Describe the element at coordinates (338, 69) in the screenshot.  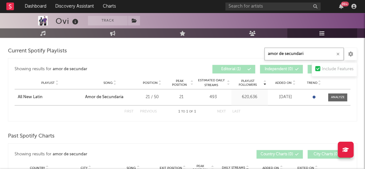
I see `div: Include Features` at that location.